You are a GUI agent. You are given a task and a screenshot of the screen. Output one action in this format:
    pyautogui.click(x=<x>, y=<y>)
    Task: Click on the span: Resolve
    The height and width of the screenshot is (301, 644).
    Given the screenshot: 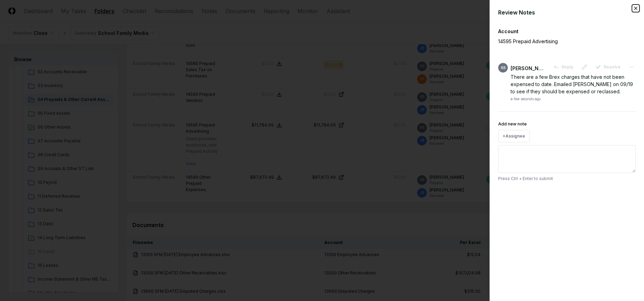 What is the action you would take?
    pyautogui.click(x=612, y=67)
    